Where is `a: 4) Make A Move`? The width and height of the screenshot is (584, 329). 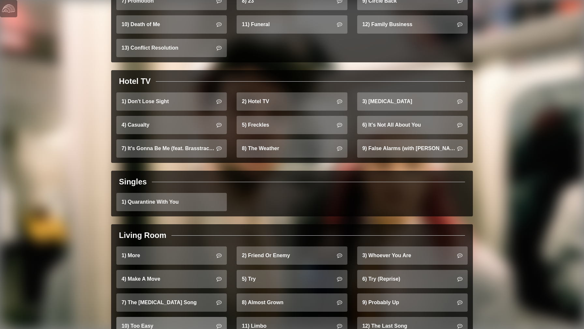 a: 4) Make A Move is located at coordinates (171, 279).